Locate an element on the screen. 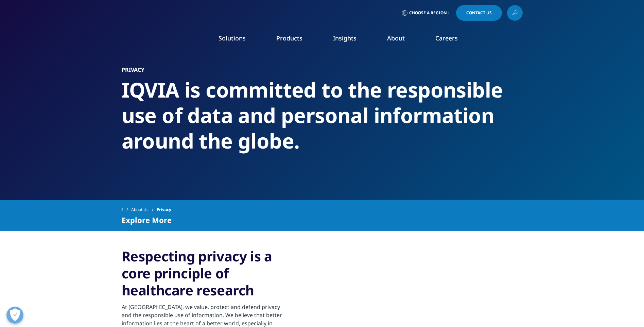 The image size is (644, 327). a: Insights is located at coordinates (345, 38).